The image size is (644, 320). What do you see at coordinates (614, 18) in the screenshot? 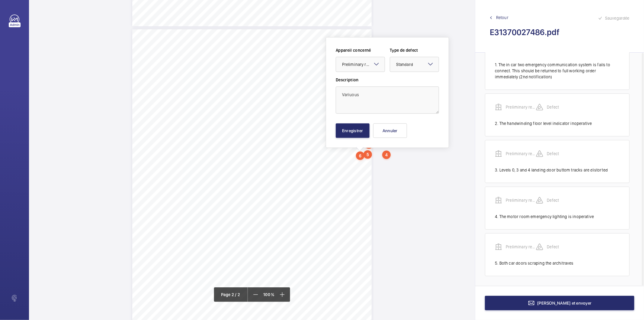
I see `div: Sauvegardée` at bounding box center [614, 18].